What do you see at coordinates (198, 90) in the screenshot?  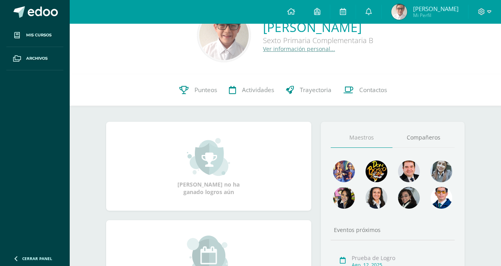 I see `a: Punteos` at bounding box center [198, 90].